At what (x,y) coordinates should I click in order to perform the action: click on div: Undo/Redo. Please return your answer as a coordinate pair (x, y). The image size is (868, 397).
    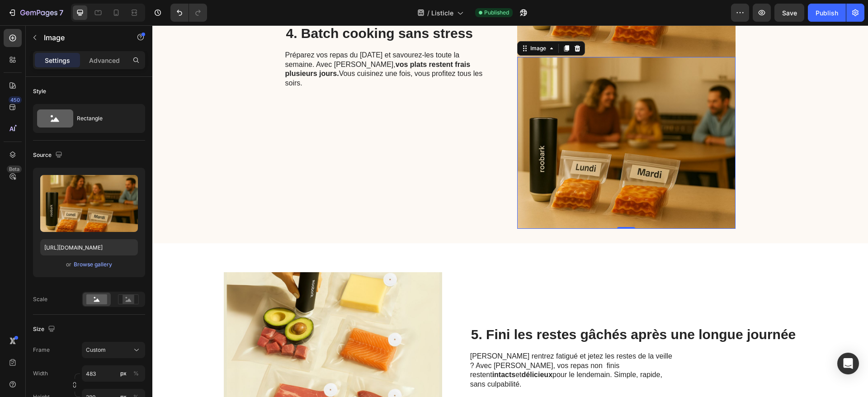
    Looking at the image, I should click on (189, 13).